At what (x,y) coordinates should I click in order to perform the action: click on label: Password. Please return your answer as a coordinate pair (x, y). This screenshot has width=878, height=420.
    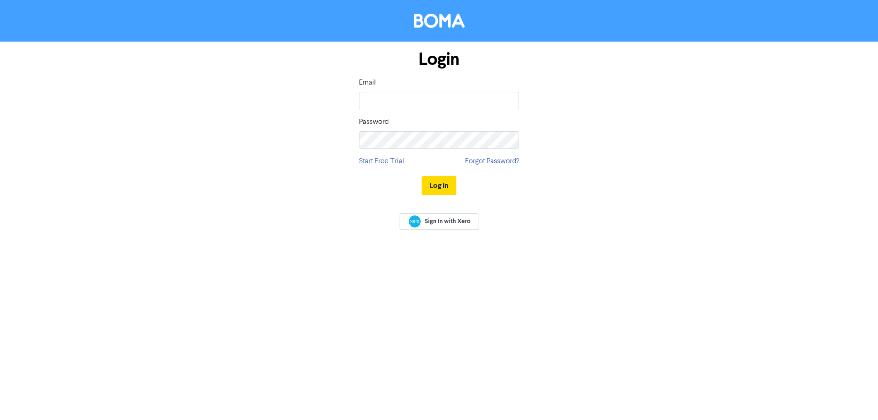
    Looking at the image, I should click on (374, 122).